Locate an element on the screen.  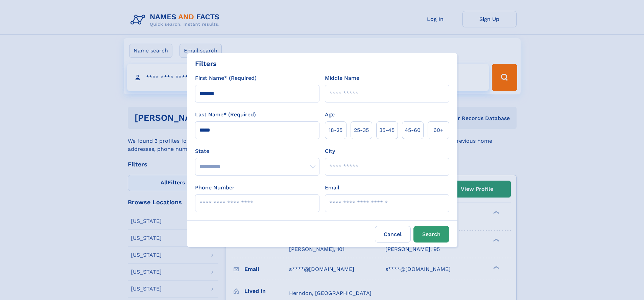
label: Phone Number is located at coordinates (215, 188).